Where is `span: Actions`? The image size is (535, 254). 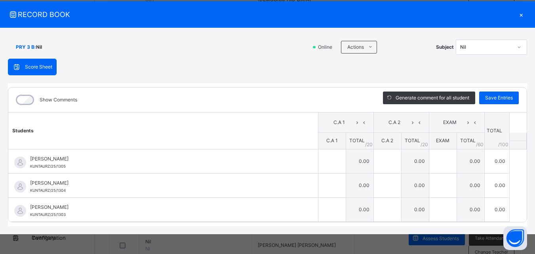 span: Actions is located at coordinates (356, 47).